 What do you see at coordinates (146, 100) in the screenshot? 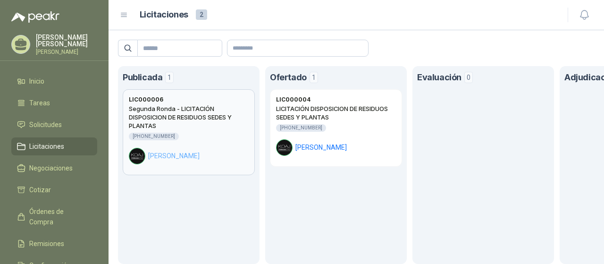
I see `h3: LIC000006` at bounding box center [146, 100].